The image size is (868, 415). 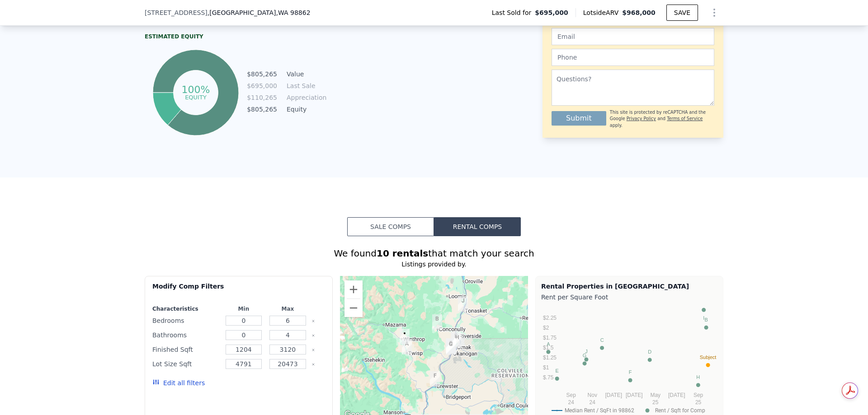 What do you see at coordinates (603, 12) in the screenshot?
I see `span: Lotside ARV` at bounding box center [603, 12].